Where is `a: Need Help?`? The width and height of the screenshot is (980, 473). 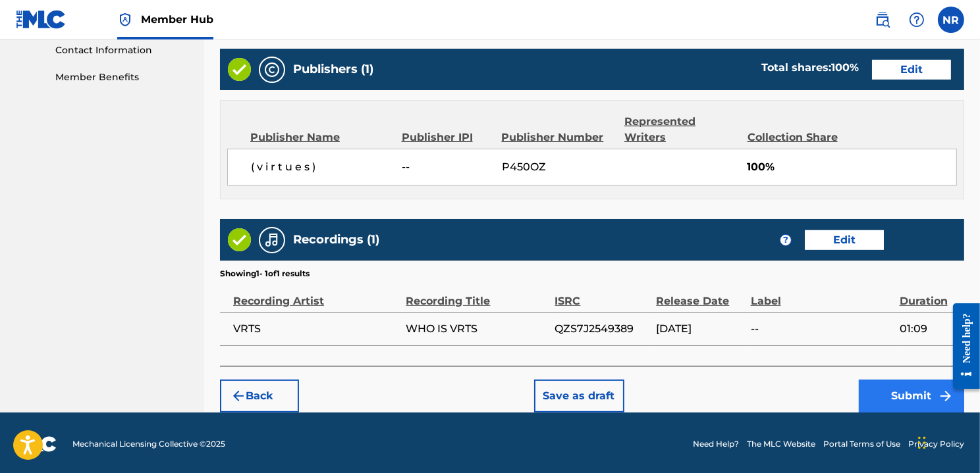 a: Need Help? is located at coordinates (716, 445).